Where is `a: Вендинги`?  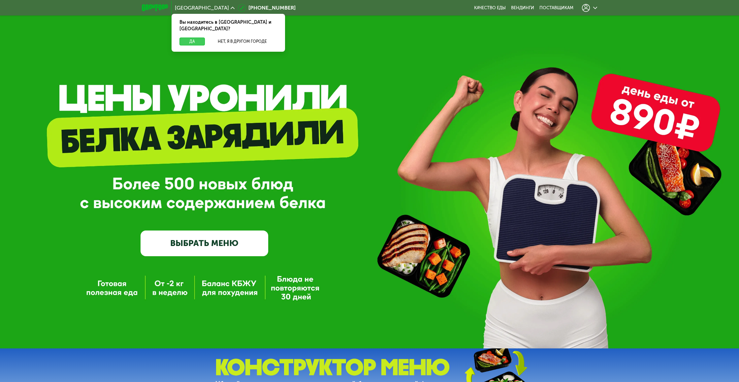 a: Вендинги is located at coordinates (522, 8).